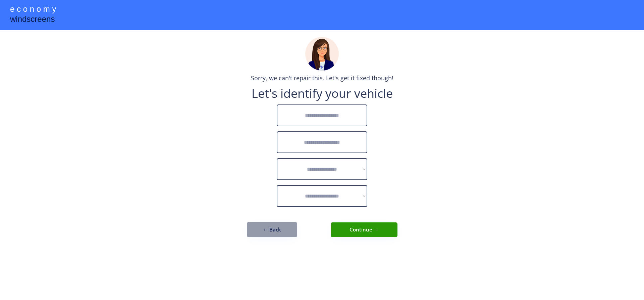  Describe the element at coordinates (33, 10) in the screenshot. I see `div: e c o n o m y` at that location.